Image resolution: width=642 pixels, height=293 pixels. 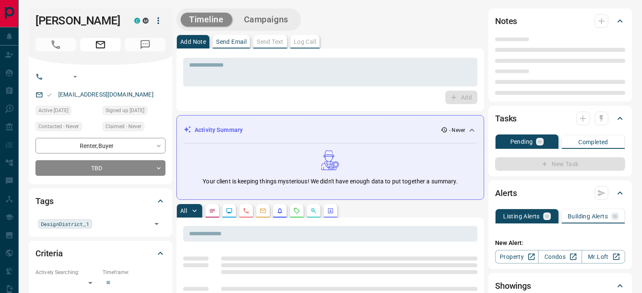 I want to click on p: - Never, so click(x=457, y=130).